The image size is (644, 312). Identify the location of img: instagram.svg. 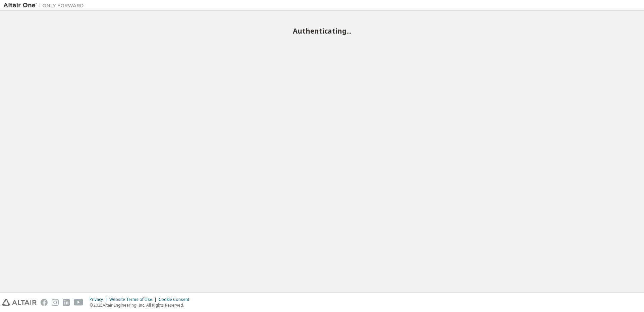
(55, 302).